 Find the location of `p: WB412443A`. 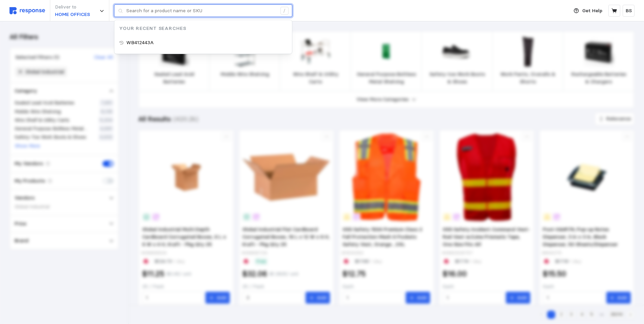

p: WB412443A is located at coordinates (140, 43).